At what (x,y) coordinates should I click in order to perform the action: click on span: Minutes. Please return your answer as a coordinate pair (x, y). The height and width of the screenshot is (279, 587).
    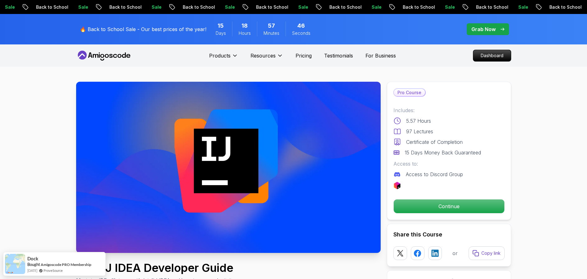
    Looking at the image, I should click on (271, 33).